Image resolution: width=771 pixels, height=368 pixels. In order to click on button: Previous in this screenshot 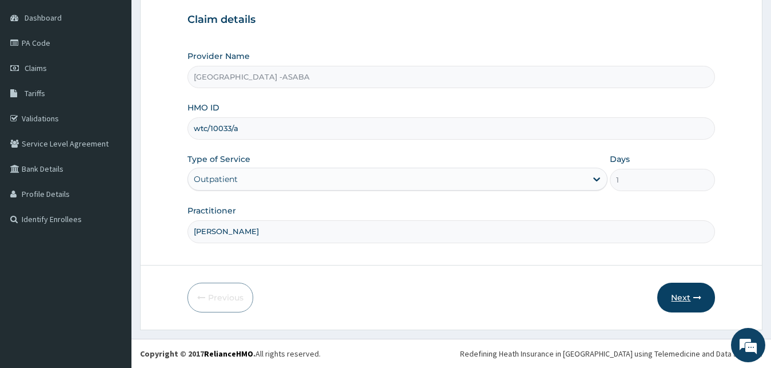, I will do `click(220, 297)`.